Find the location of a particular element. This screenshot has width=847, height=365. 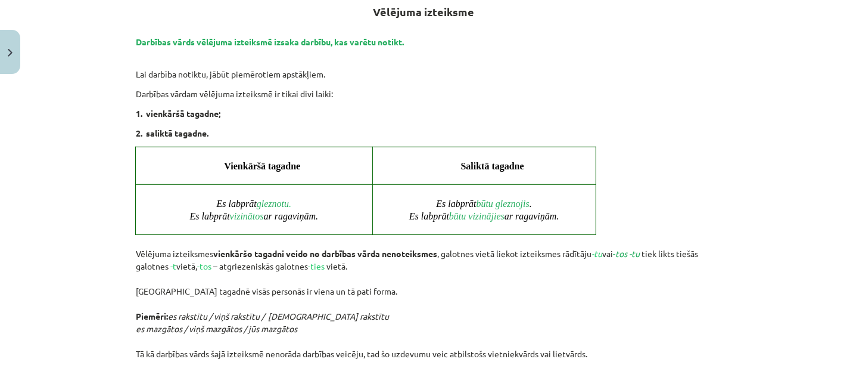

p: Lai darbība notiktu, jābūt piemērotiem apstākļiem. is located at coordinates (424, 68).